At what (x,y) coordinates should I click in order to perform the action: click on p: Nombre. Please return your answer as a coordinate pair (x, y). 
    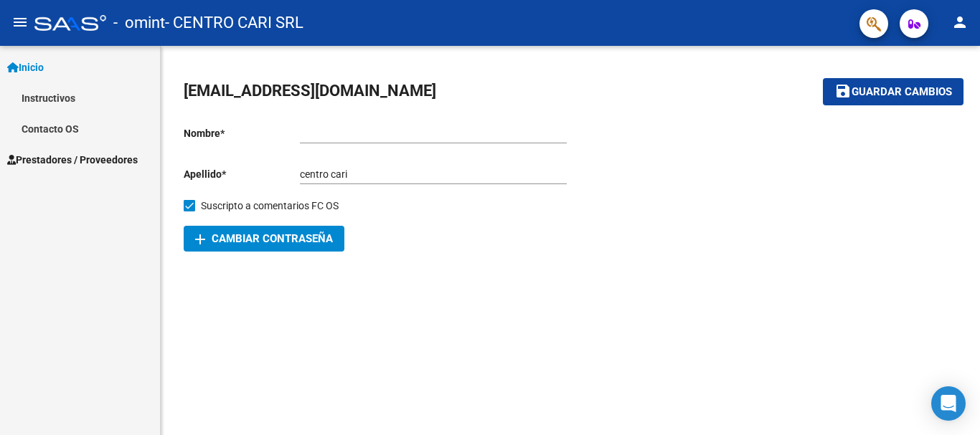
    Looking at the image, I should click on (241, 133).